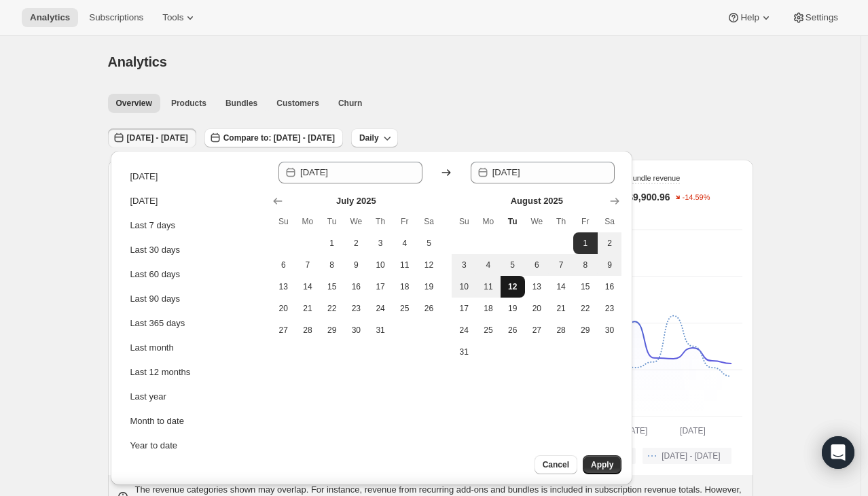 Image resolution: width=868 pixels, height=496 pixels. Describe the element at coordinates (610, 330) in the screenshot. I see `span: 30` at that location.